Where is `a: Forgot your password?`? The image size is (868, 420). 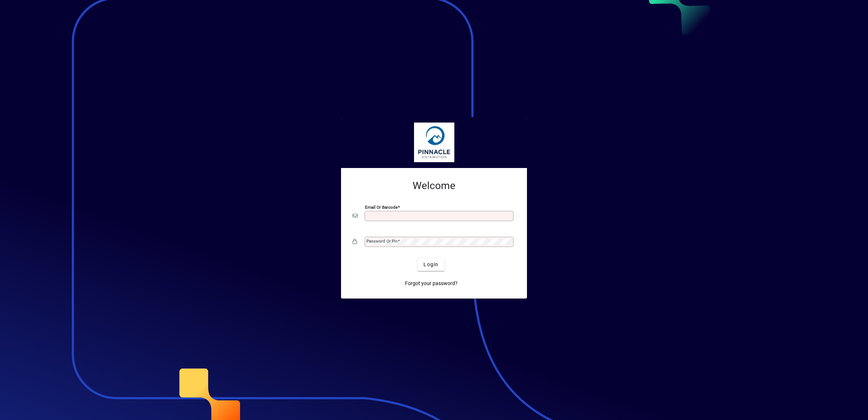
a: Forgot your password? is located at coordinates (431, 283).